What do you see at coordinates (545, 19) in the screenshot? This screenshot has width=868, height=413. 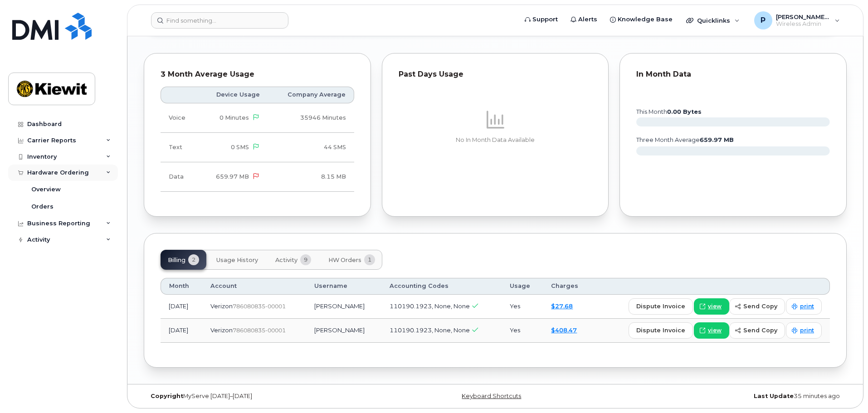 I see `span: Support` at bounding box center [545, 19].